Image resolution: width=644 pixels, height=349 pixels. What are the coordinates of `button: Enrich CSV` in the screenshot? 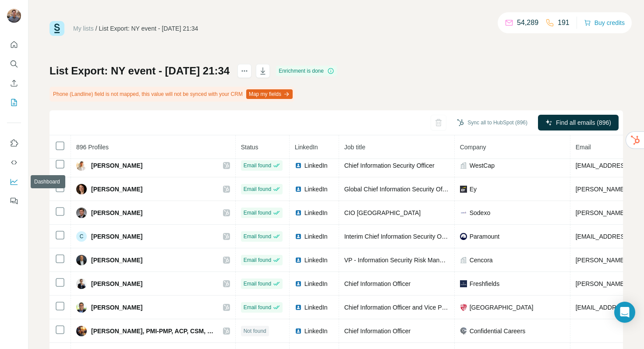 It's located at (14, 83).